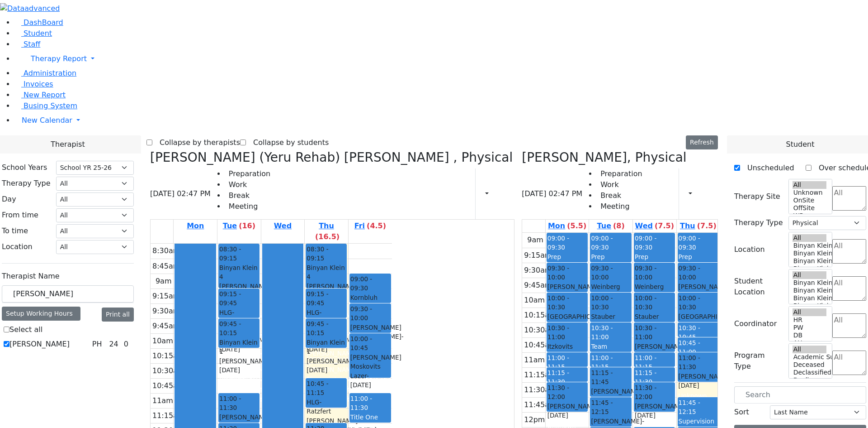  I want to click on a: September 10, 2025, so click(655, 226).